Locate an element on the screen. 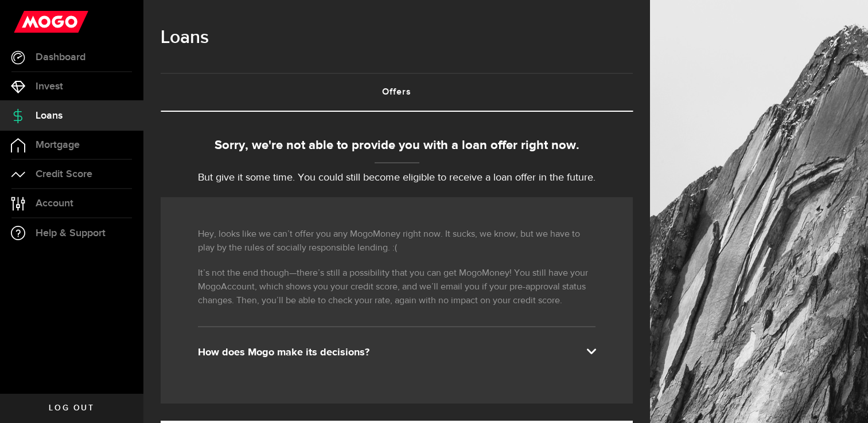  ul: Tabs Navigation is located at coordinates (396, 92).